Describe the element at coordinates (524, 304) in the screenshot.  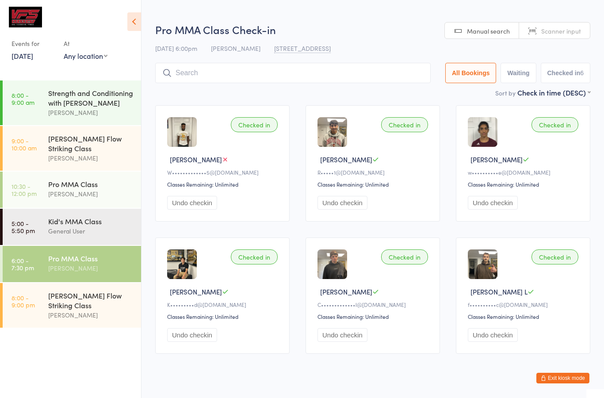
I see `div: f••••••••••` at that location.